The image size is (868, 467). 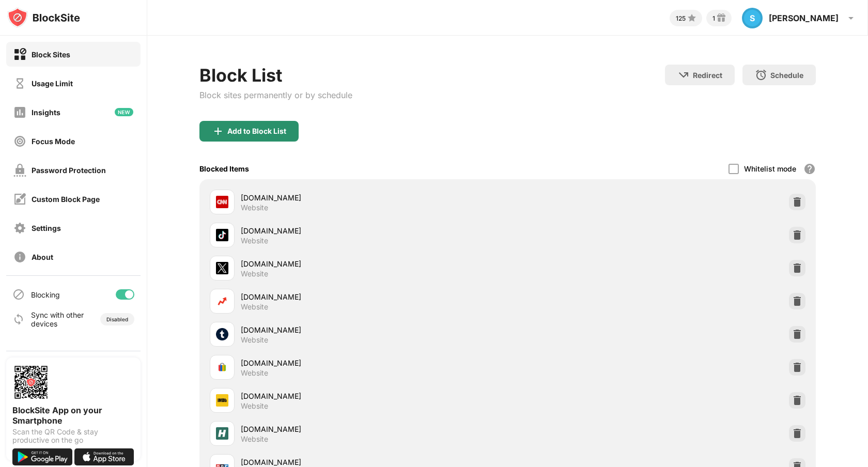 I want to click on div: Block Sites, so click(x=51, y=54).